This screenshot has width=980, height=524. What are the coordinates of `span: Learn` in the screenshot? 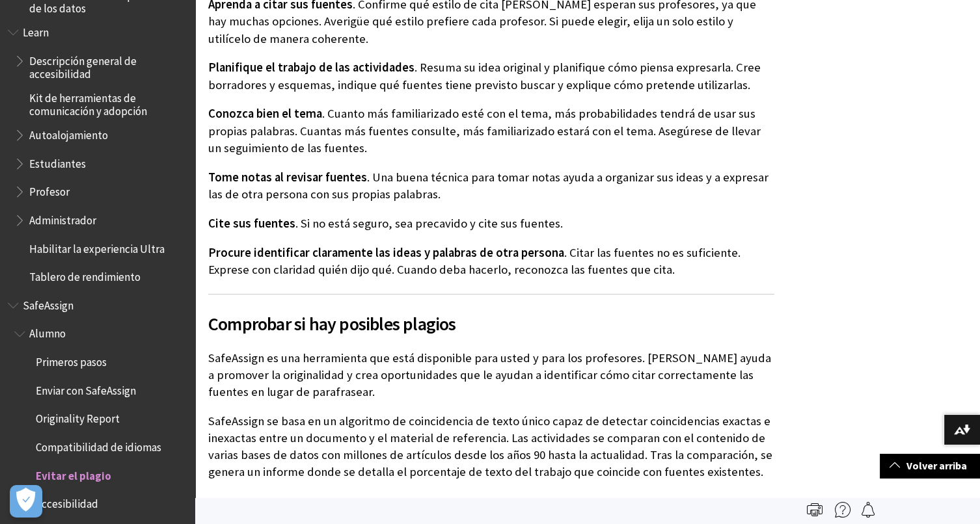 It's located at (35, 30).